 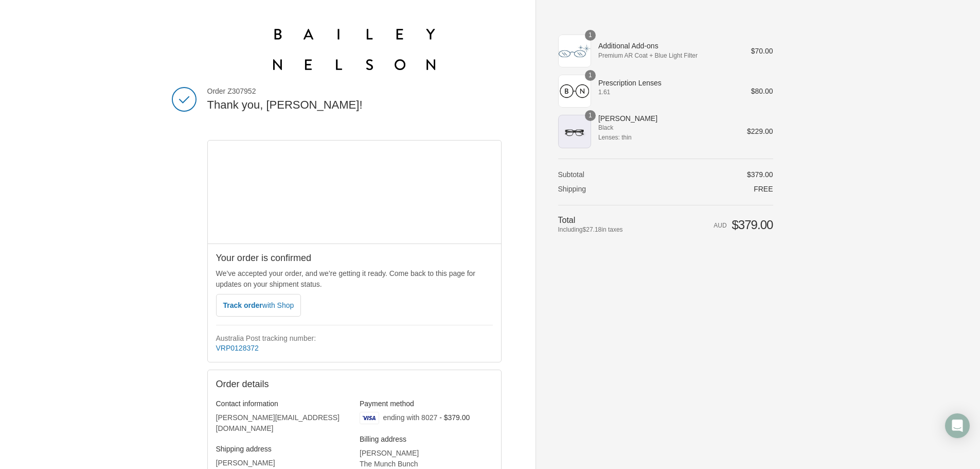 I want to click on h3: Payment method, so click(x=426, y=404).